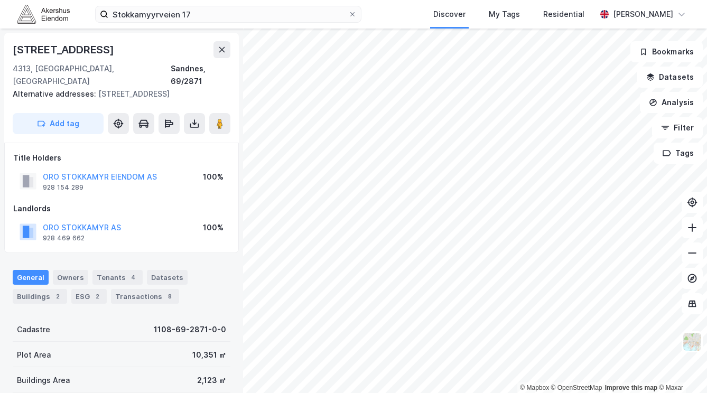 The image size is (707, 393). What do you see at coordinates (31, 277) in the screenshot?
I see `div: General` at bounding box center [31, 277].